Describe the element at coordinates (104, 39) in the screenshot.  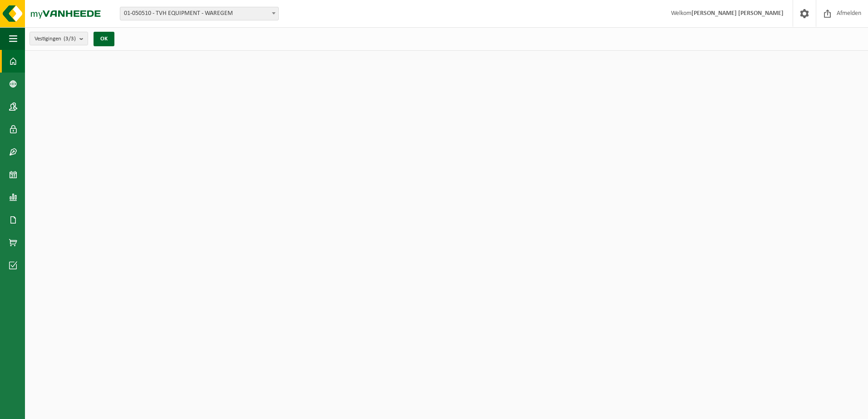
I see `button: OK` at that location.